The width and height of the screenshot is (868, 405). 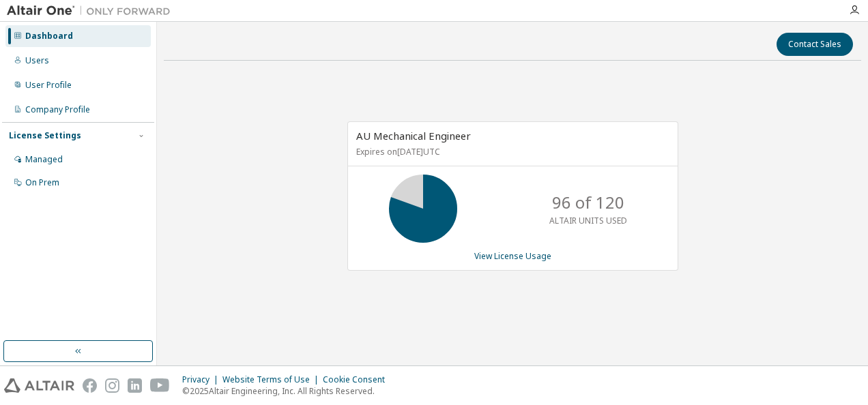 I want to click on button: Contact Sales, so click(x=815, y=44).